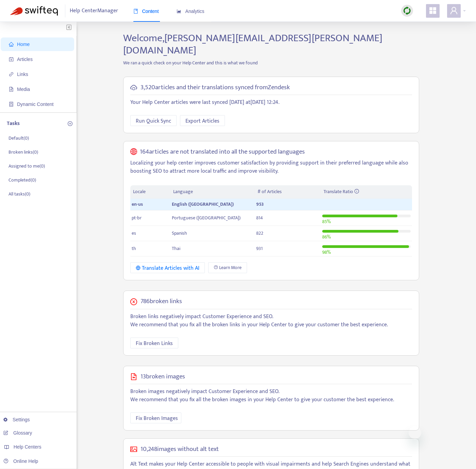 The image size is (476, 469). I want to click on span: Export Articles, so click(203, 121).